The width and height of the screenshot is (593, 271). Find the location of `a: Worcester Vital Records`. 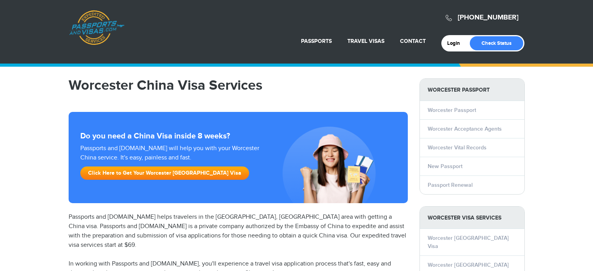

a: Worcester Vital Records is located at coordinates (457, 147).